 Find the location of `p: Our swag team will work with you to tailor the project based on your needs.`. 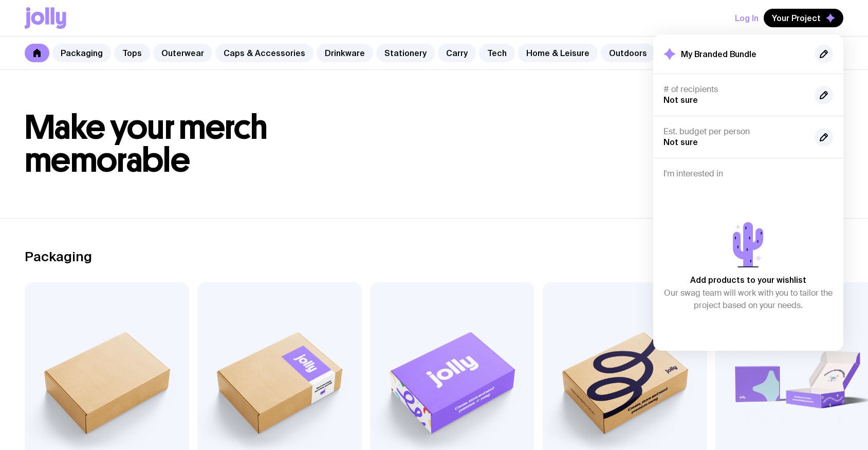

p: Our swag team will work with you to tailor the project based on your needs. is located at coordinates (748, 299).